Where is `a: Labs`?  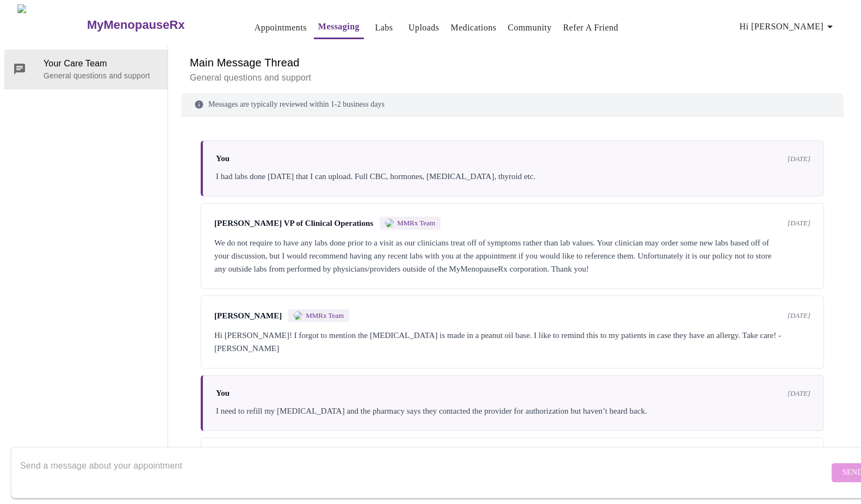 a: Labs is located at coordinates (383, 28).